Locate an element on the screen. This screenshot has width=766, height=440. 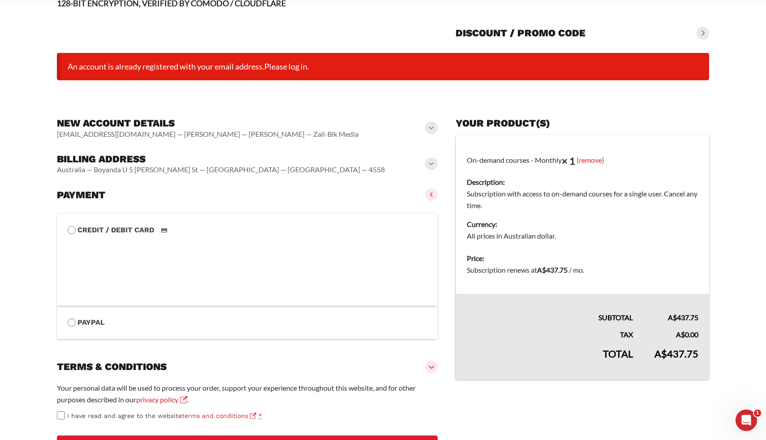
th: Tax is located at coordinates (550, 332).